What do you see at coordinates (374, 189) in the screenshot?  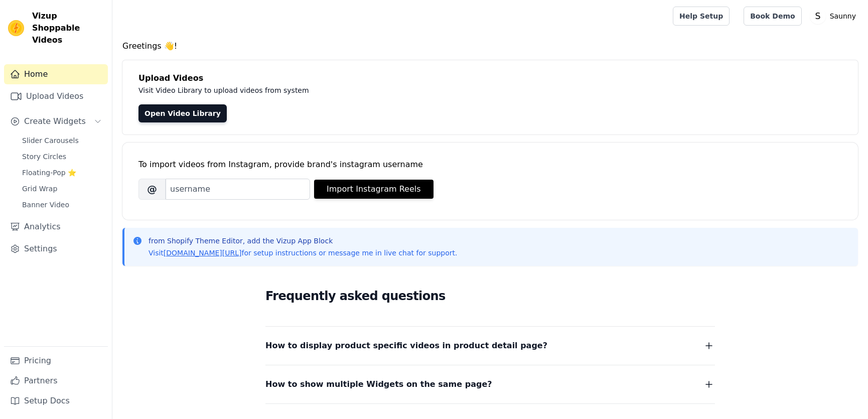 I see `button: Import Instagram Reels` at bounding box center [374, 189].